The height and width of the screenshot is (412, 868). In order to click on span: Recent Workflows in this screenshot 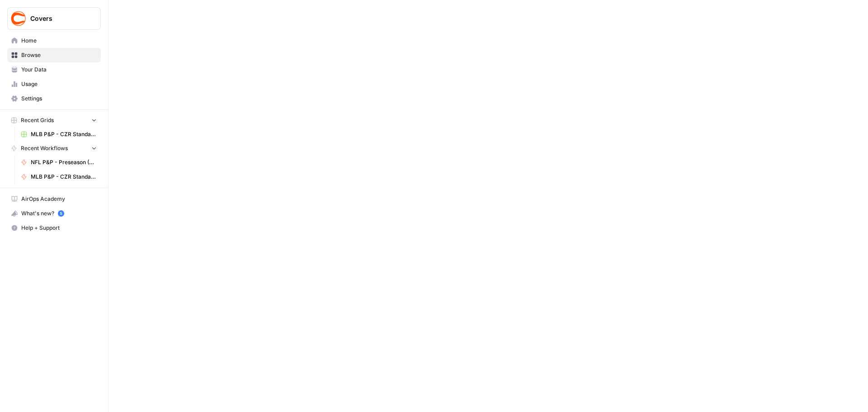, I will do `click(44, 148)`.